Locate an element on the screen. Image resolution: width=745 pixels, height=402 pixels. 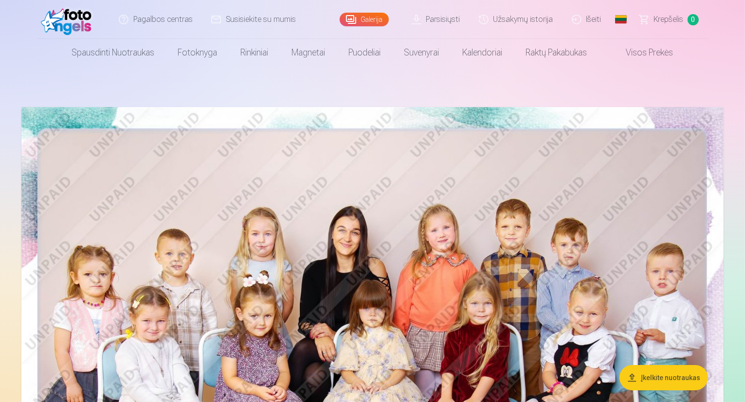
a: Magnetai is located at coordinates (308, 53).